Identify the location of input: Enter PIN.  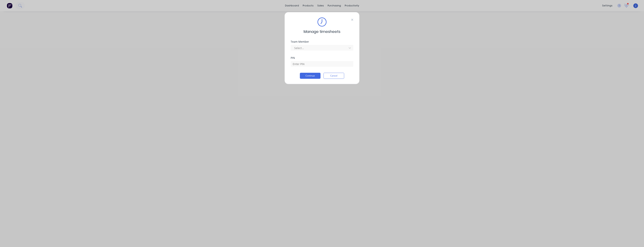
(322, 64).